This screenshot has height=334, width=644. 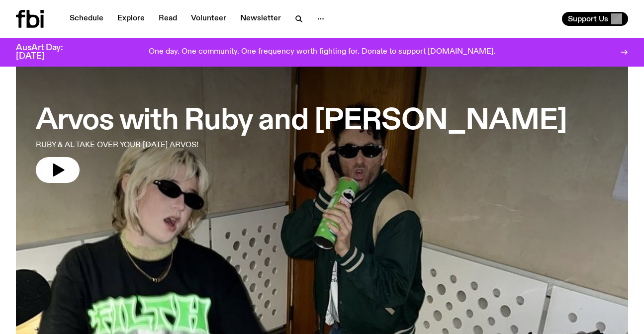 What do you see at coordinates (208, 19) in the screenshot?
I see `a: Volunteer` at bounding box center [208, 19].